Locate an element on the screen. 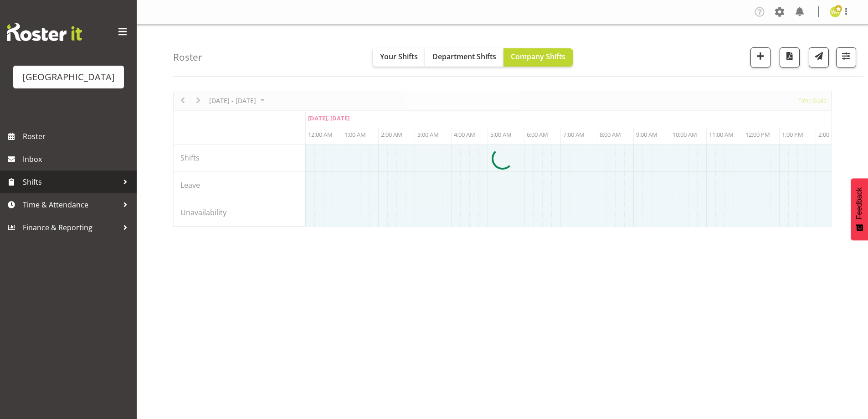 Image resolution: width=868 pixels, height=419 pixels. span: Feedback is located at coordinates (860, 204).